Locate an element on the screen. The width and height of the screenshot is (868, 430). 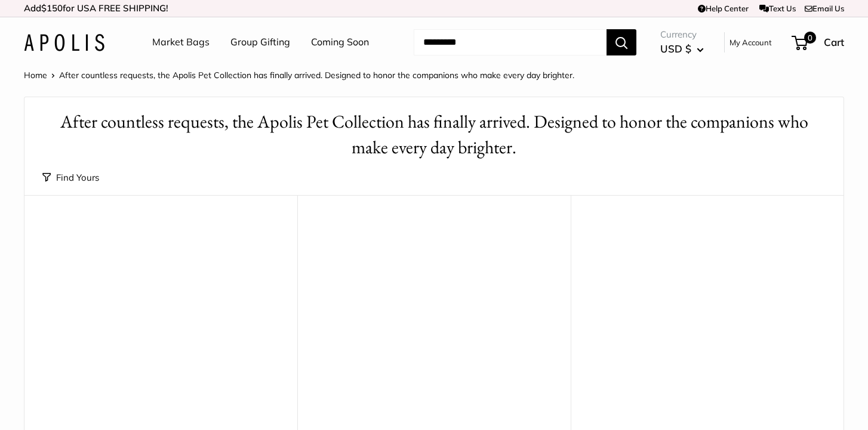
button: Search is located at coordinates (622, 42).